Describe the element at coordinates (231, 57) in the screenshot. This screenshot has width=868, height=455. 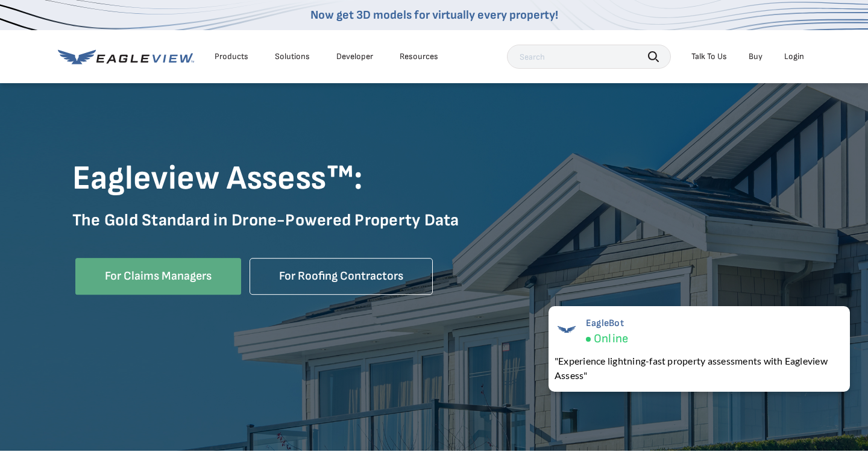
I see `div: Products` at that location.